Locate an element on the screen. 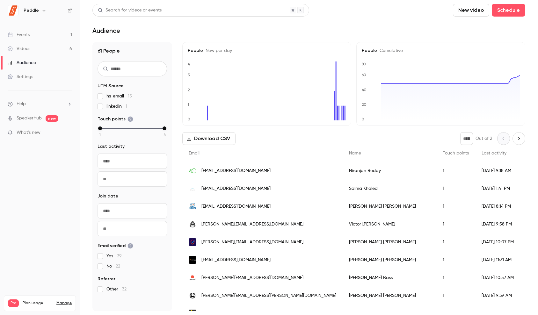  text: 20 is located at coordinates (364, 104).